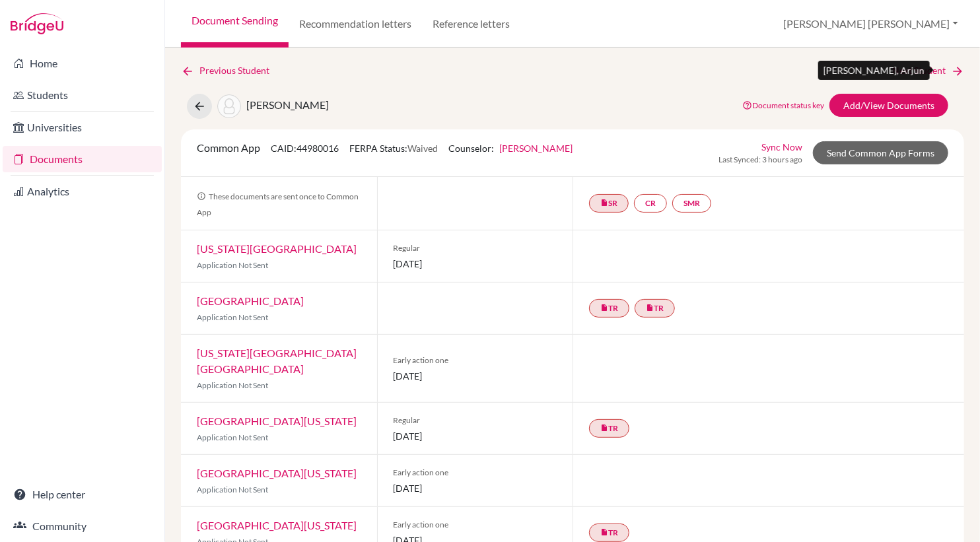  What do you see at coordinates (609, 203) in the screenshot?
I see `a: insert_drive_fileSR` at bounding box center [609, 203].